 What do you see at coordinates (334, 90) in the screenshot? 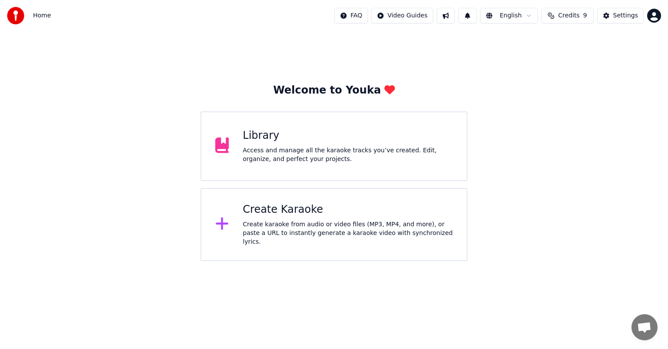
I see `div: Welcome to Youka` at bounding box center [334, 90].